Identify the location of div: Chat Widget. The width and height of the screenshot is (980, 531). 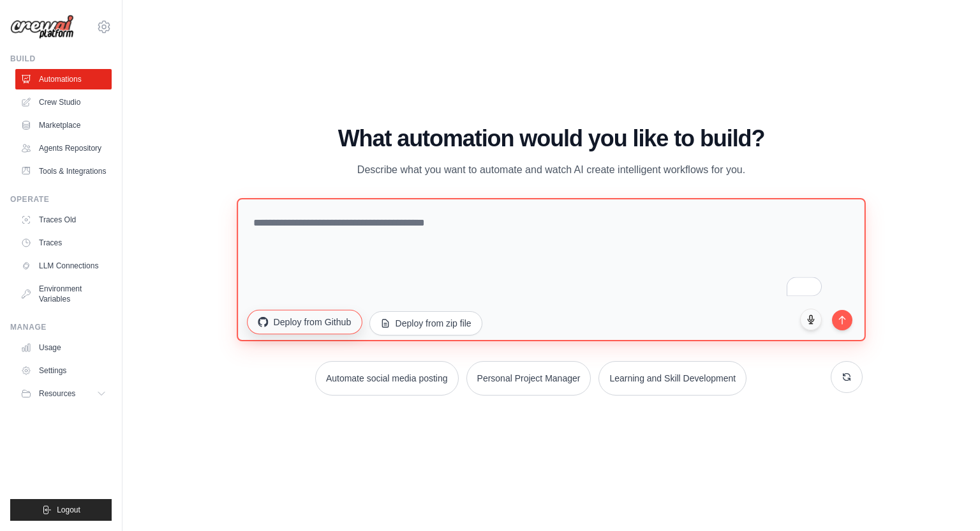
(948, 500).